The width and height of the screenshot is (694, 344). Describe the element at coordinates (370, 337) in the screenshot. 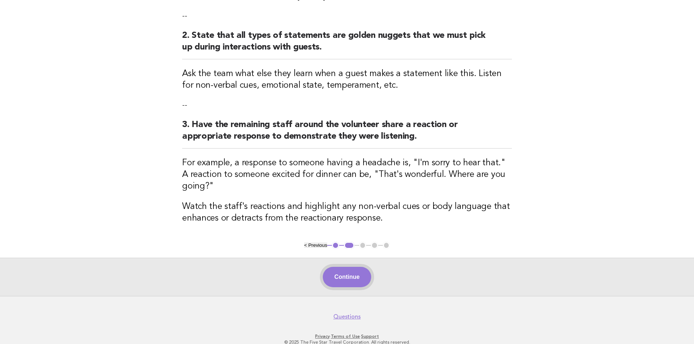

I see `a: Support` at that location.